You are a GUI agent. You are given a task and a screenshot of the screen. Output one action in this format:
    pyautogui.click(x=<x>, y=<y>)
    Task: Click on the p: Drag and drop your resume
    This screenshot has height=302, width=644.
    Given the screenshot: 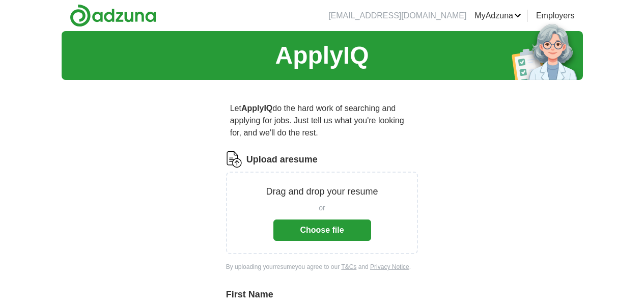 What is the action you would take?
    pyautogui.click(x=322, y=191)
    